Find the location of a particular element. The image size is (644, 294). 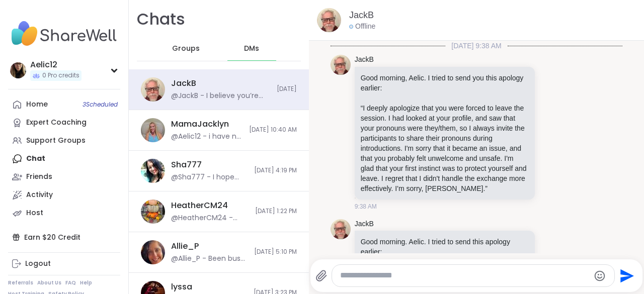

img: https://sharewell-space-live.sfo3.digitaloceanspaces.com/user-generated/2b4fa20f-2a21-4975-8c80-8... is located at coordinates (153, 171).